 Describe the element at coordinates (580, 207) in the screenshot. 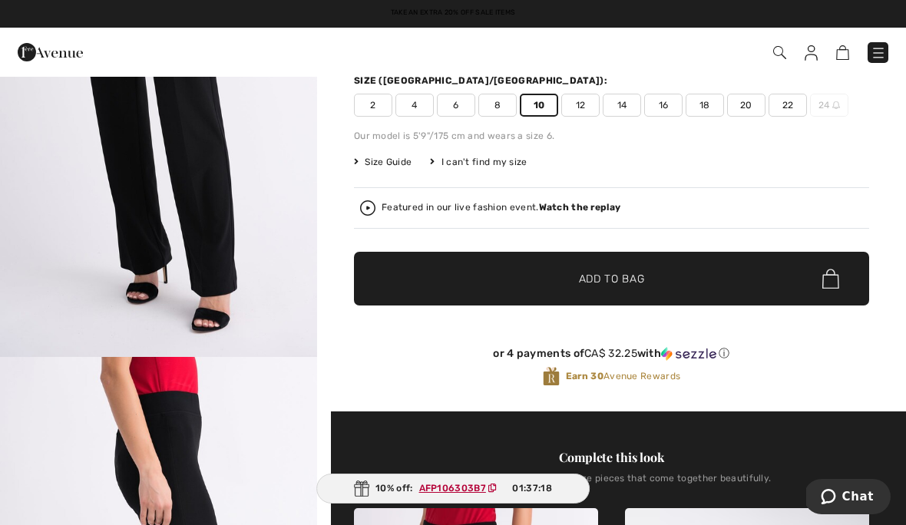

I see `strong: Watch the replay` at that location.